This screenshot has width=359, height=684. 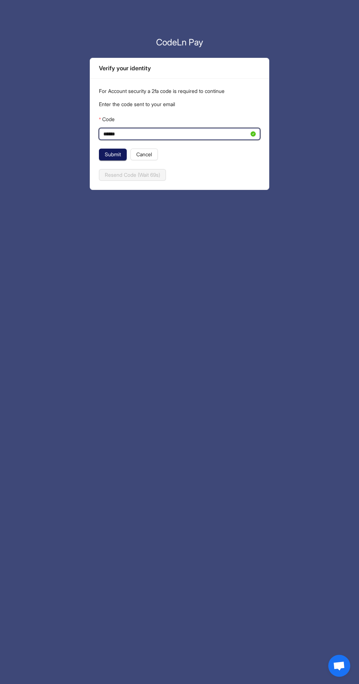 What do you see at coordinates (179, 91) in the screenshot?
I see `p: For Account security a 2fa code is required to continue` at bounding box center [179, 91].